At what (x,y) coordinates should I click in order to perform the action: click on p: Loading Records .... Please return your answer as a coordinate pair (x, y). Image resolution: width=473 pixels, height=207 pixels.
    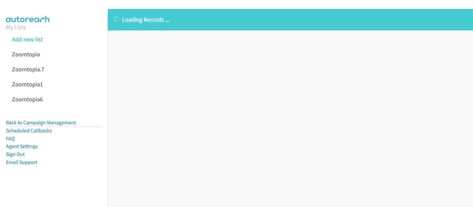
    Looking at the image, I should click on (290, 19).